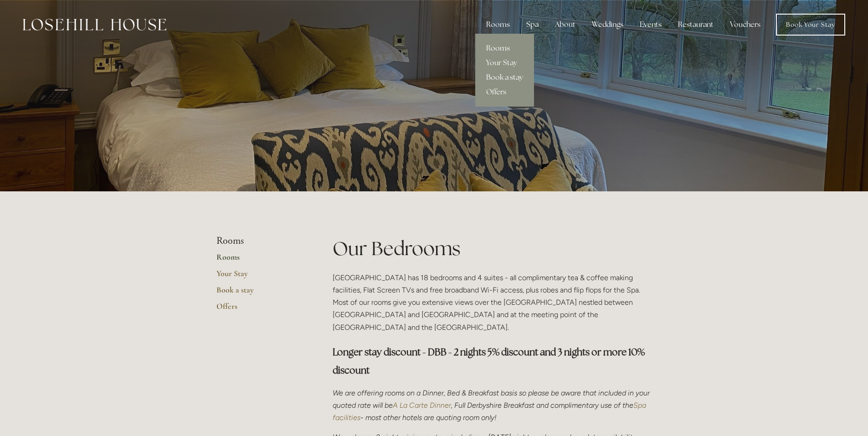  What do you see at coordinates (810, 25) in the screenshot?
I see `a: Book Your Stay` at bounding box center [810, 25].